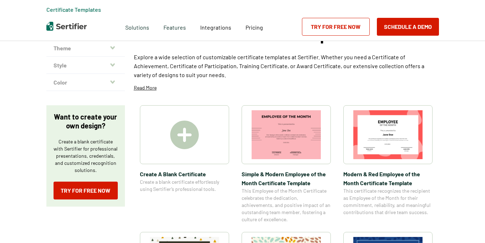 The image size is (485, 243). I want to click on p: Create a blank certificate with Sertifier for professional presentations, credentials, and custom..., so click(86, 156).